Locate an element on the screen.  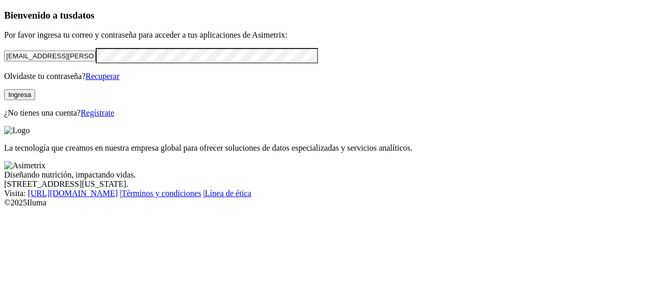
input: Tu correo is located at coordinates (50, 56).